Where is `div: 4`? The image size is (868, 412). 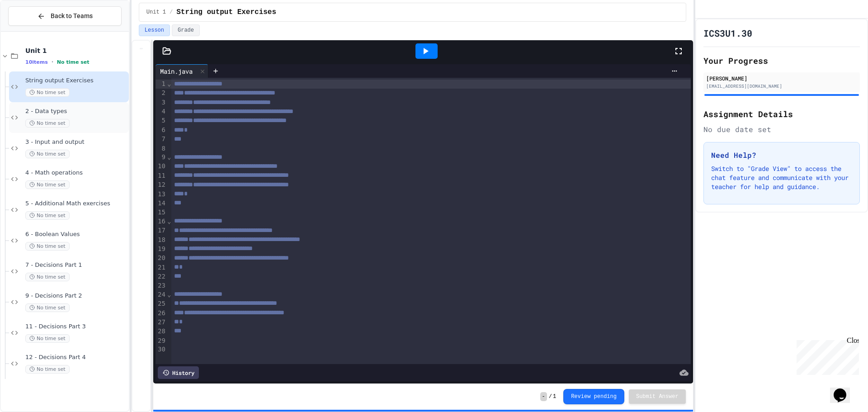
div: 4 is located at coordinates (161, 112).